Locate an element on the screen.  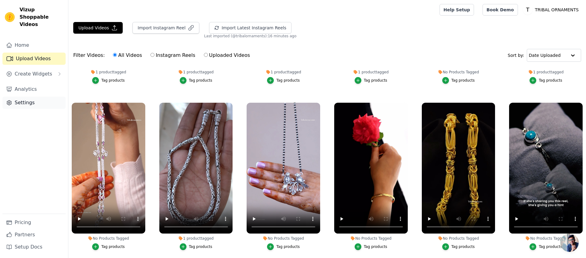
a: Settings is located at coordinates (34, 103).